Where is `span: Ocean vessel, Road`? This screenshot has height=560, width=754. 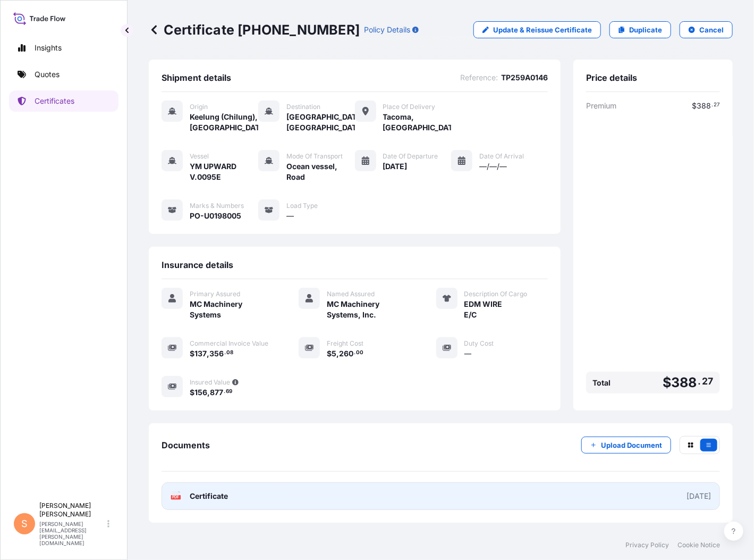
span: Ocean vessel, Road is located at coordinates (320, 172).